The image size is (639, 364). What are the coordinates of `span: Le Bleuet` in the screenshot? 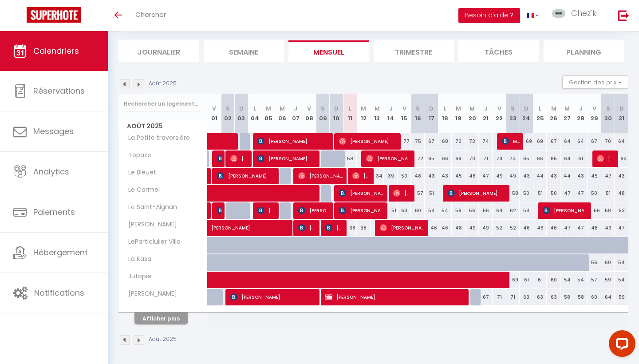 It's located at (140, 172).